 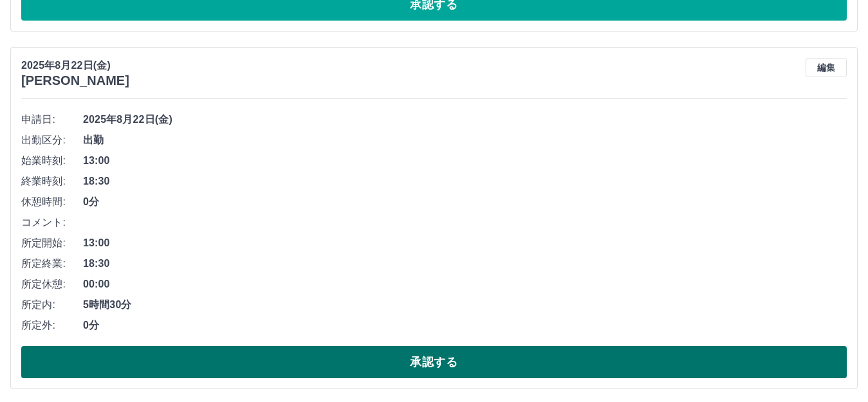 I want to click on span: 2025年8月22日(金), so click(x=465, y=120).